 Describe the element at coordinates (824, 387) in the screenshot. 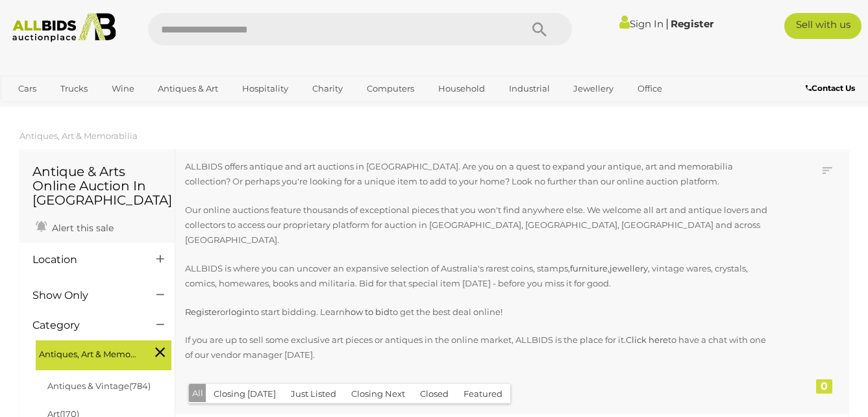

I see `div: 0` at that location.